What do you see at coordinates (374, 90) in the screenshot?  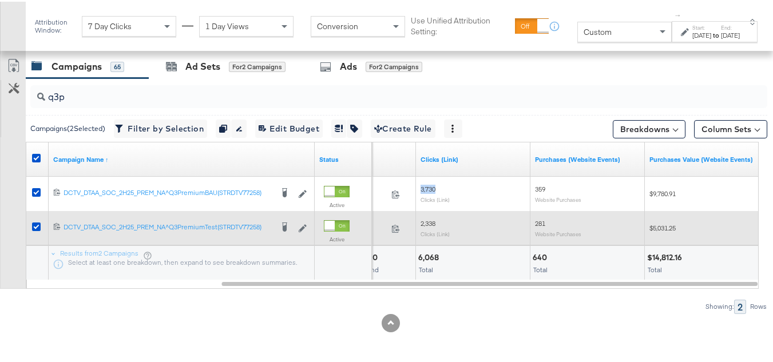 I see `input: Search Campaigns by Name, ID or Objective` at bounding box center [374, 90].